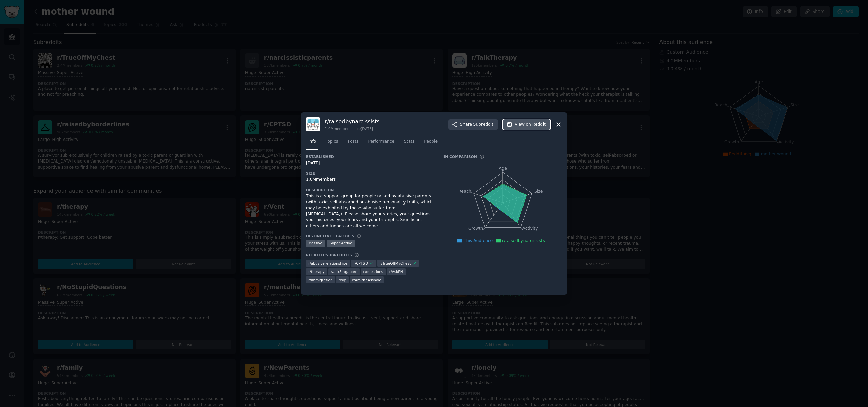 The width and height of the screenshot is (868, 407). Describe the element at coordinates (381, 143) in the screenshot. I see `a: Performance` at that location.